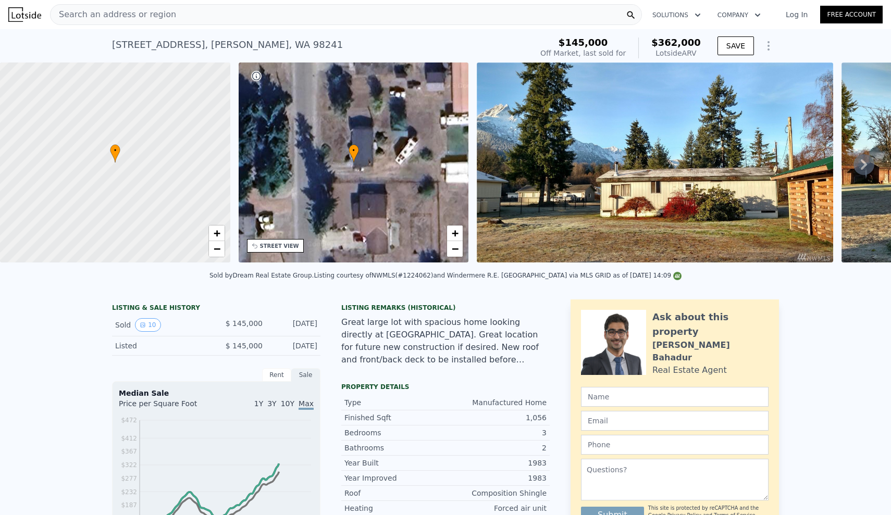 This screenshot has height=515, width=891. What do you see at coordinates (496, 418) in the screenshot?
I see `div: 1,056` at bounding box center [496, 418].